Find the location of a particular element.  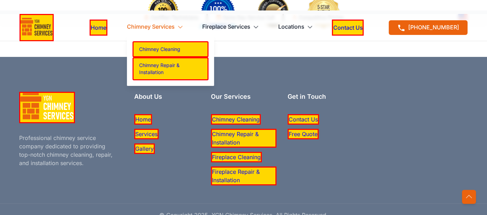

p: Professional chimney service company dedicated to providing top-notch chimney cleaning, repair, a... is located at coordinates (66, 150).